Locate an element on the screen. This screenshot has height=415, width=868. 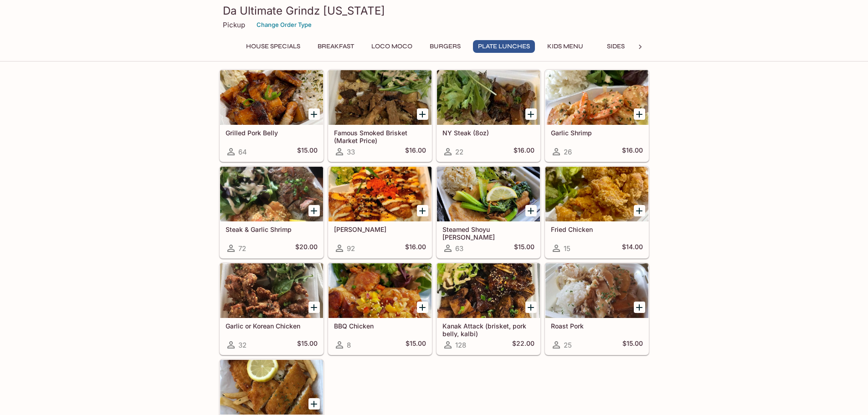
div: BBQ Chicken is located at coordinates (380, 290).